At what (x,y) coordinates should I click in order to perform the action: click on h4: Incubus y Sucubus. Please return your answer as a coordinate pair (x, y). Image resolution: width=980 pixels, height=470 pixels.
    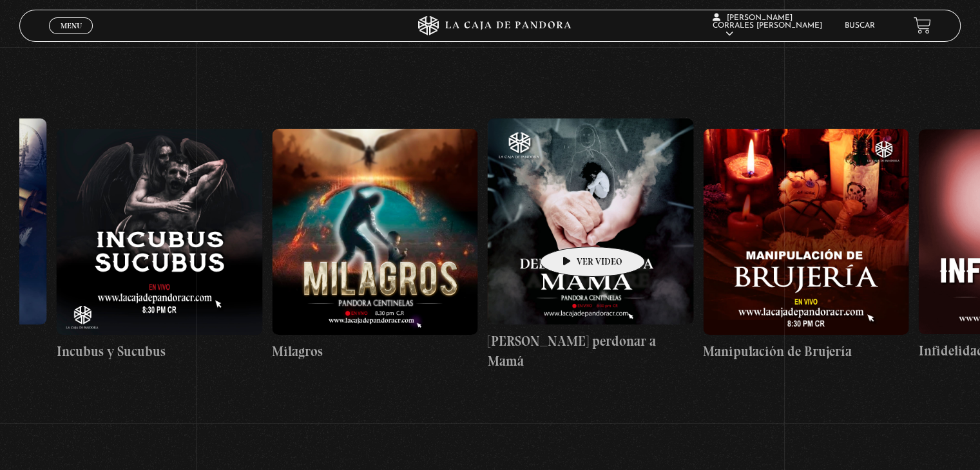
    Looking at the image, I should click on (158, 351).